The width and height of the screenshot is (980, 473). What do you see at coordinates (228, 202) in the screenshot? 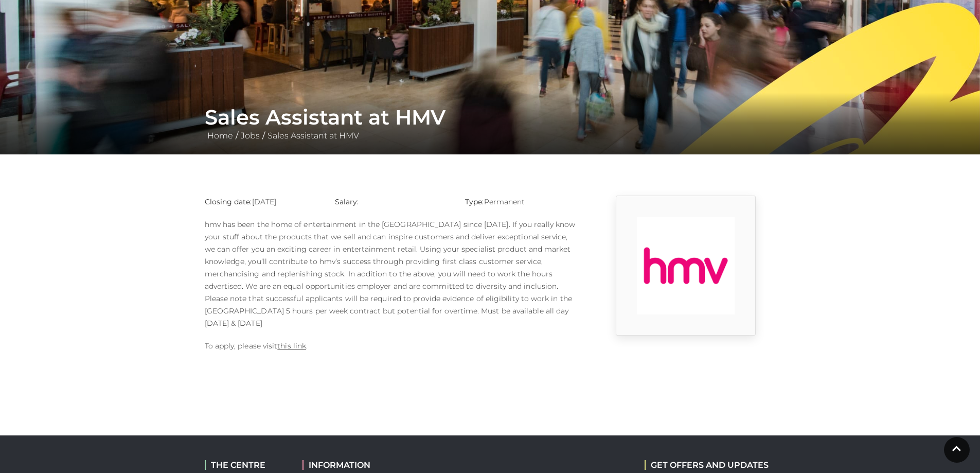
I see `strong: Closing date:` at bounding box center [228, 202].